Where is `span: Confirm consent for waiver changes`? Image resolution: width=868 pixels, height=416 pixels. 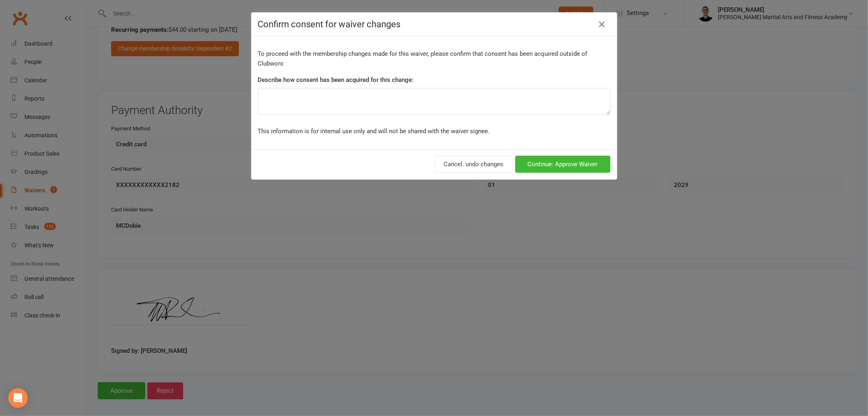
span: Confirm consent for waiver changes is located at coordinates (330, 24).